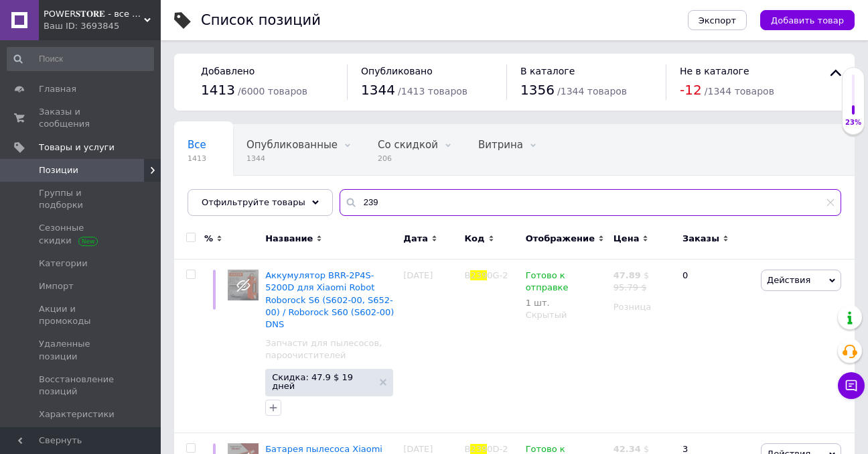 The image size is (868, 454). What do you see at coordinates (497, 275) in the screenshot?
I see `span: 0G-2` at bounding box center [497, 275].